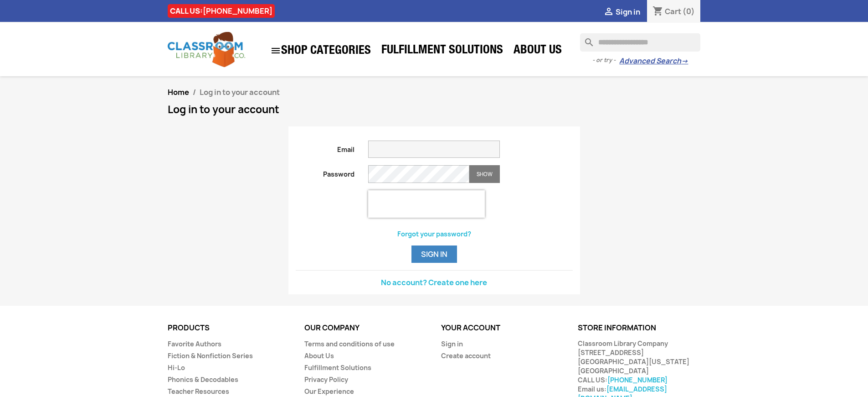  What do you see at coordinates (485, 174) in the screenshot?
I see `button: Show` at bounding box center [485, 174].